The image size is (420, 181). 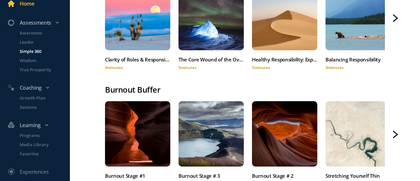 I want to click on div: The Core Wound of the Overachiever, so click(x=211, y=59).